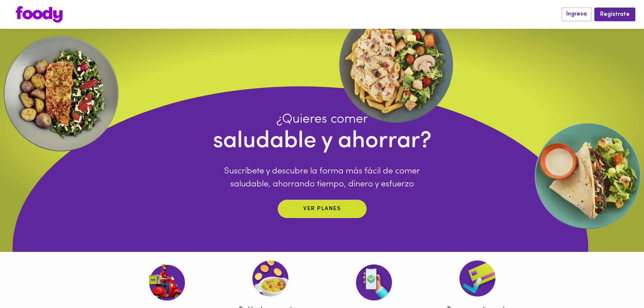 The width and height of the screenshot is (644, 308). What do you see at coordinates (39, 15) in the screenshot?
I see `img: logo.png` at bounding box center [39, 15].